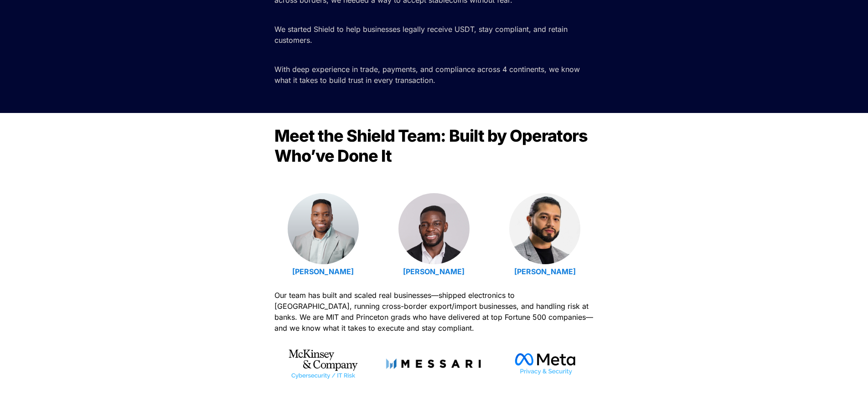  Describe the element at coordinates (428, 75) in the screenshot. I see `span: With deep experience in trade, payments, and compliance across 4 continents, we know what it take...` at that location.